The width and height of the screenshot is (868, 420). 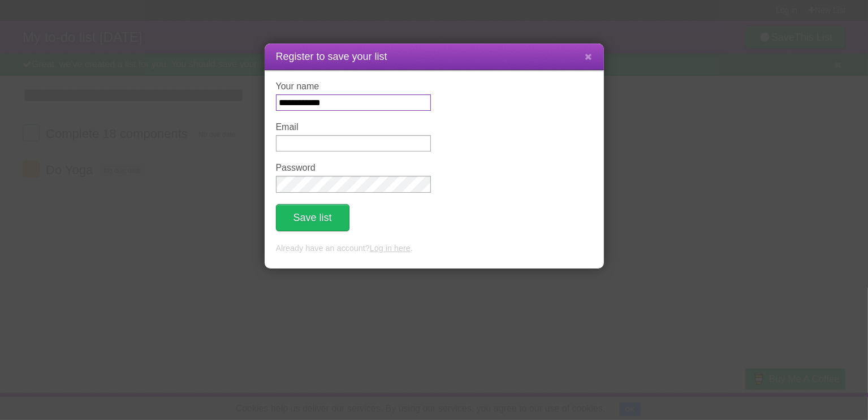 What do you see at coordinates (313, 217) in the screenshot?
I see `button: Save list` at bounding box center [313, 217].